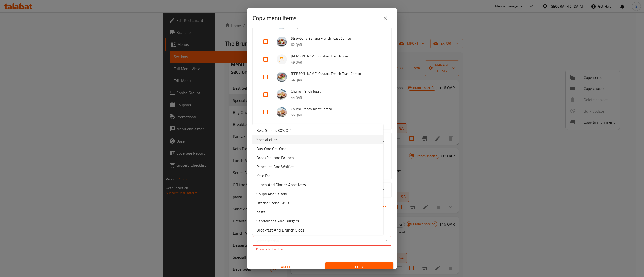 The height and width of the screenshot is (277, 644). Describe the element at coordinates (282, 94) in the screenshot. I see `img: Churro French Toast` at that location.